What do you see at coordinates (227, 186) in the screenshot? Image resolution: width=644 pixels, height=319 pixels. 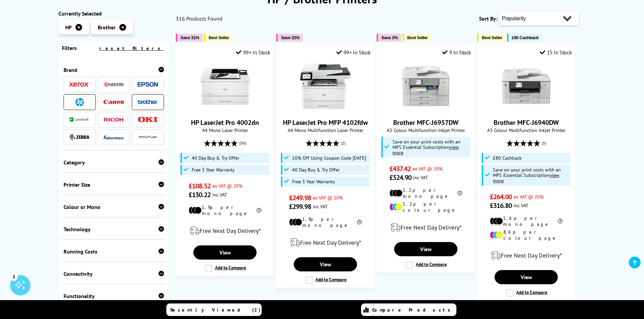 I see `span: ex VAT @ 20%` at bounding box center [227, 186].